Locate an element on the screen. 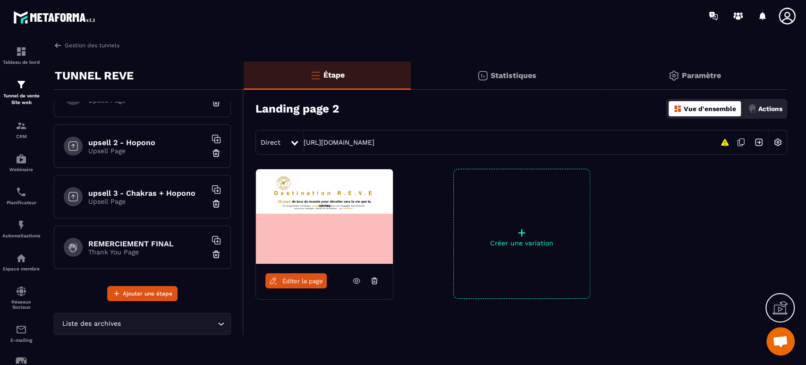 This screenshot has width=806, height=365. span: Liste des archives is located at coordinates (91, 324).